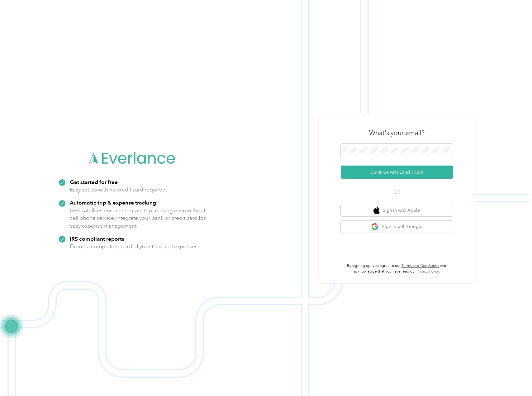  Describe the element at coordinates (397, 268) in the screenshot. I see `p: By signing up, you agree to our and acknowledge that you have read our .` at that location.